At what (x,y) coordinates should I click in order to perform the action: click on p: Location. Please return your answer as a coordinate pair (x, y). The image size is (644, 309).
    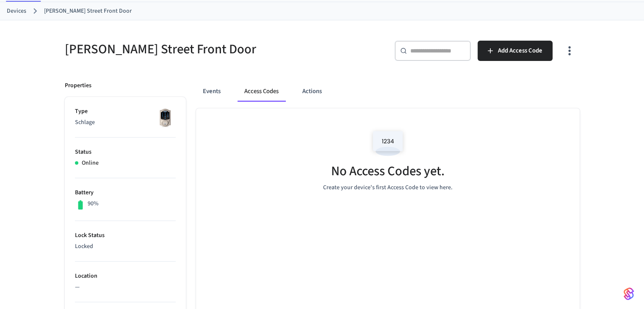
    Looking at the image, I should click on (125, 276).